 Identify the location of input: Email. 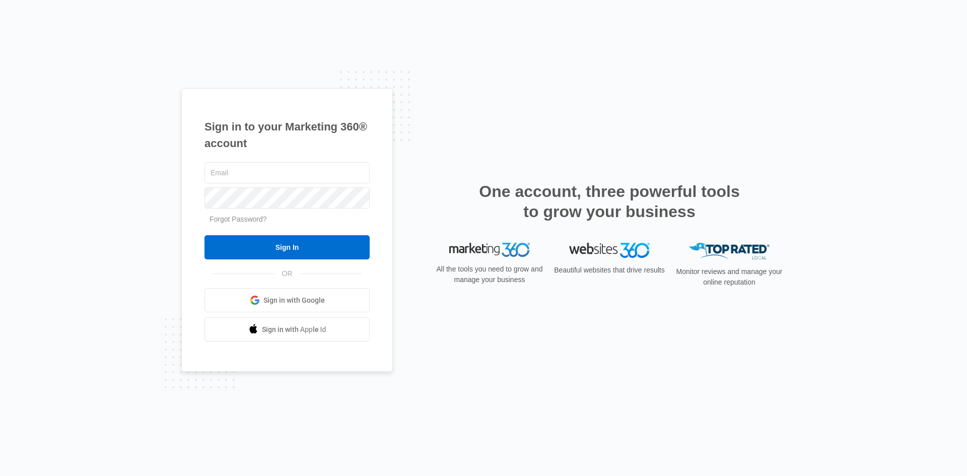
(287, 173).